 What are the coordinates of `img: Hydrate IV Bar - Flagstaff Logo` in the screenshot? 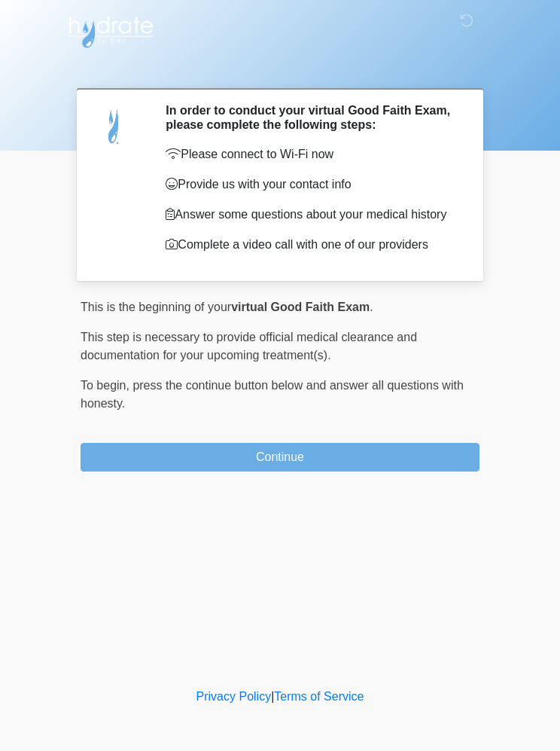 It's located at (111, 30).